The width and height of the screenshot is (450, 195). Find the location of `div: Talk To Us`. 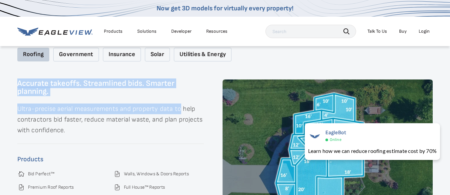

div: Talk To Us is located at coordinates (377, 31).